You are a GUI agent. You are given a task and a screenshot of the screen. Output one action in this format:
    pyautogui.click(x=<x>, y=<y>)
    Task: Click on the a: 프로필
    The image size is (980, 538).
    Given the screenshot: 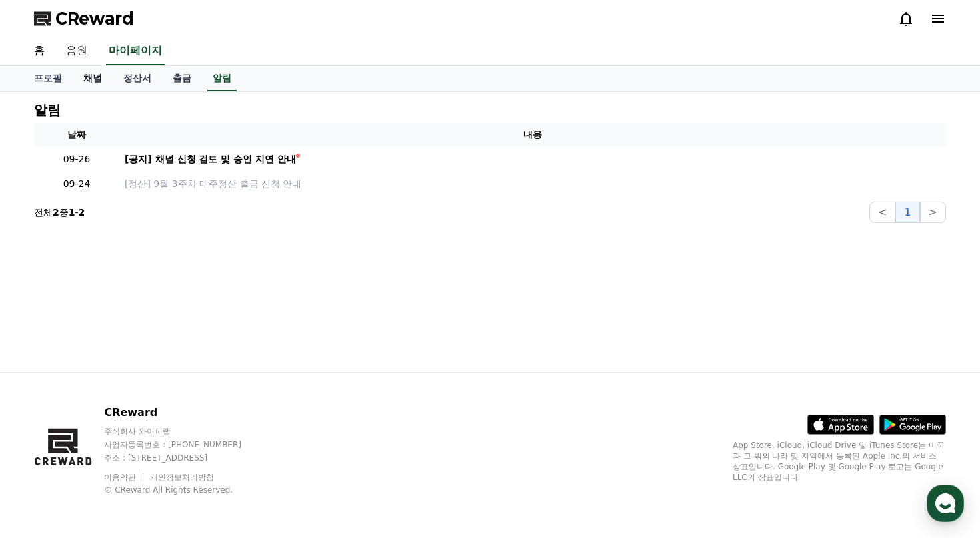 What is the action you would take?
    pyautogui.click(x=48, y=79)
    